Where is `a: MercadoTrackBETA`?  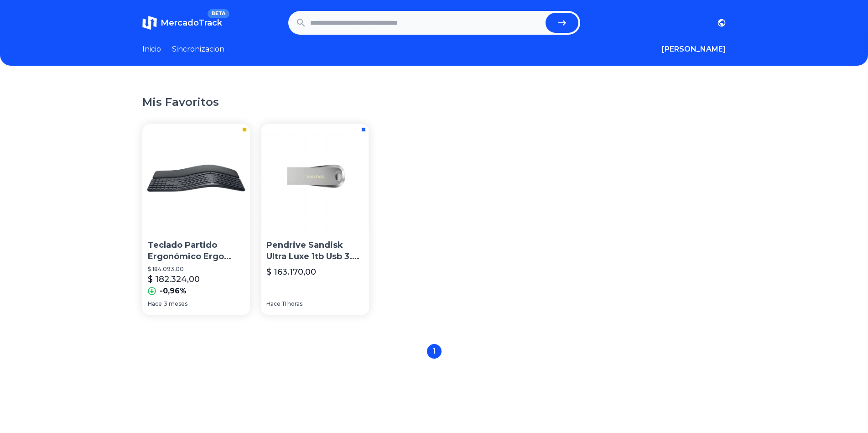 a: MercadoTrackBETA is located at coordinates (182, 23).